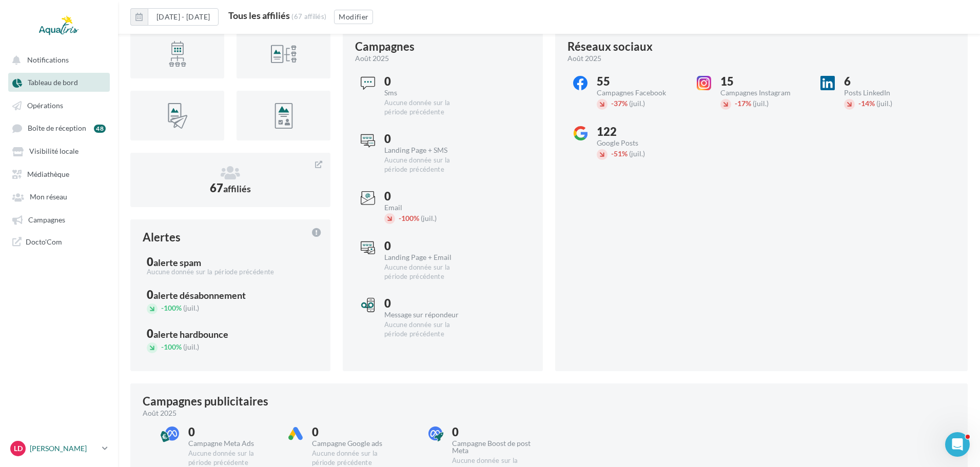 Image resolution: width=980 pixels, height=467 pixels. What do you see at coordinates (640, 81) in the screenshot?
I see `div: 55` at bounding box center [640, 81].